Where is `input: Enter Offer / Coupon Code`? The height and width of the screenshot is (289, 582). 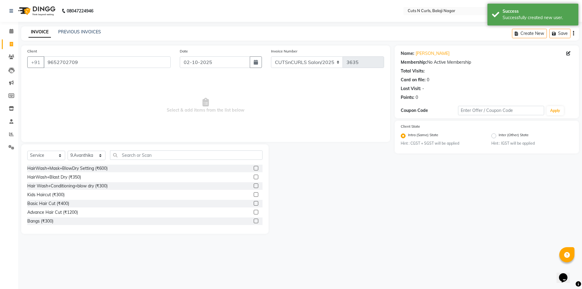
input: Enter Offer / Coupon Code is located at coordinates (501, 110).